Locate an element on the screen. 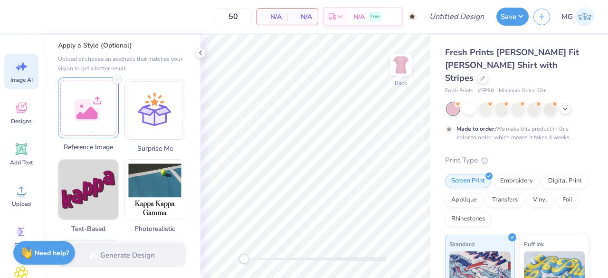 Image resolution: width=608 pixels, height=278 pixels. button: Save is located at coordinates (512, 17).